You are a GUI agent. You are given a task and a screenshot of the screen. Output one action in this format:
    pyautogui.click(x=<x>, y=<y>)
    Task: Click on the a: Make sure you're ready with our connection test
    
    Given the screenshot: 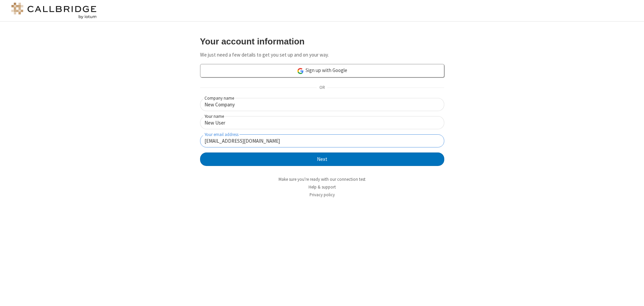 What is the action you would take?
    pyautogui.click(x=322, y=179)
    